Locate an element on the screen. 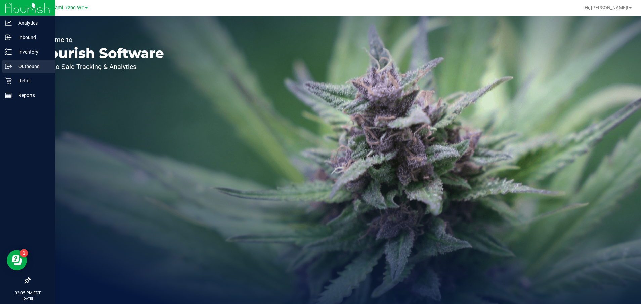  p: 02:05 PM EDT is located at coordinates (28, 292).